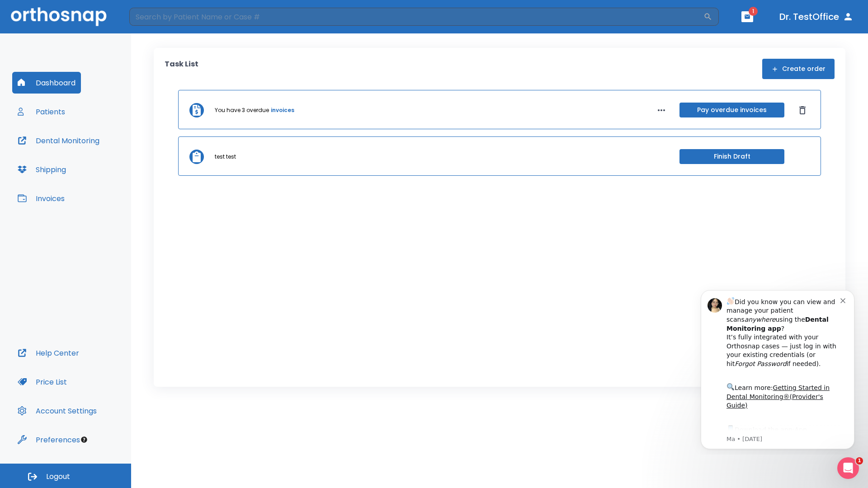 This screenshot has width=868, height=488. Describe the element at coordinates (732, 110) in the screenshot. I see `button: Pay overdue invoices` at that location.